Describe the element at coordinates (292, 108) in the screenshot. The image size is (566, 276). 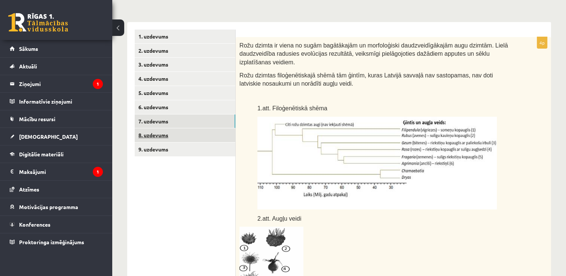
I see `span: 1.att. Filoģenētiskā shēma` at that location.